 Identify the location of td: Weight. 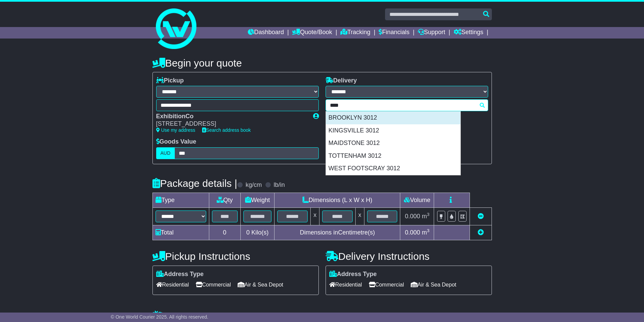
(257, 200).